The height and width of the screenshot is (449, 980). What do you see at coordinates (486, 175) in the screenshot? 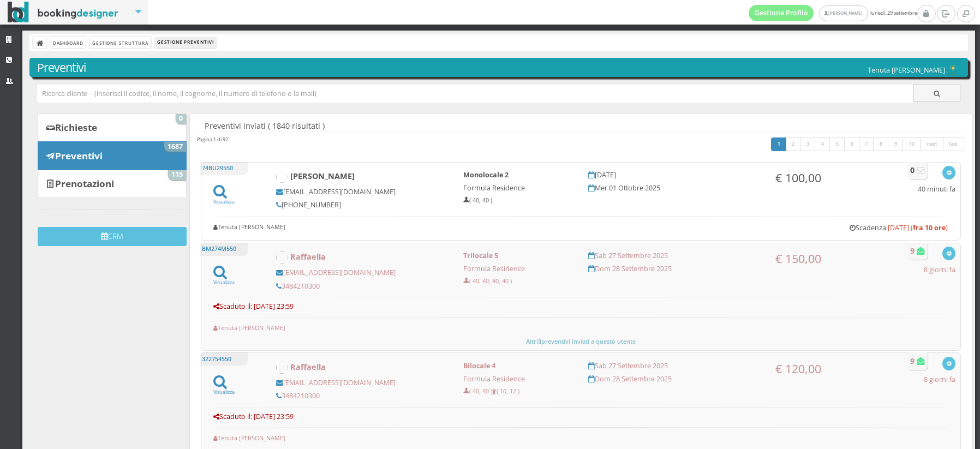
I see `b: Monolocale 2` at bounding box center [486, 175].